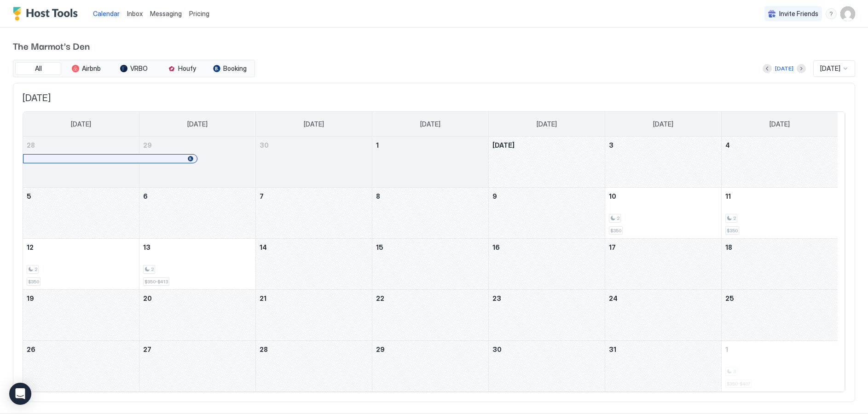 The image size is (868, 414). I want to click on span: 13, so click(147, 247).